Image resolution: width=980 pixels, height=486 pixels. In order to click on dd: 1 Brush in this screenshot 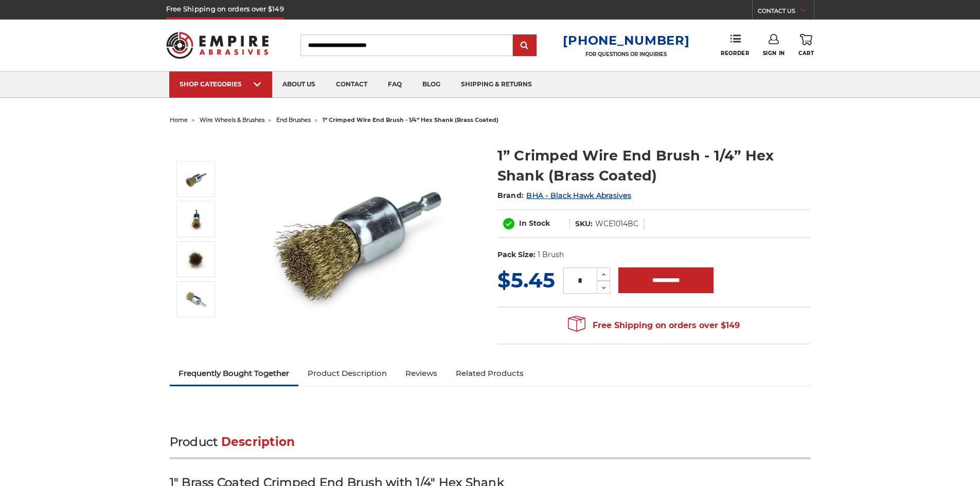, I will do `click(550, 255)`.